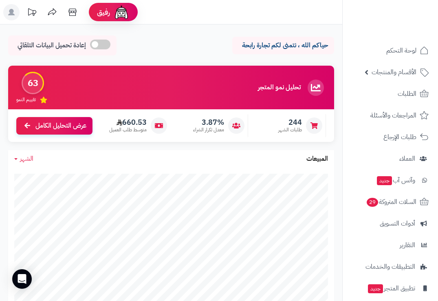  What do you see at coordinates (52, 45) in the screenshot?
I see `span: إعادة تحميل البيانات التلقائي` at bounding box center [52, 45].